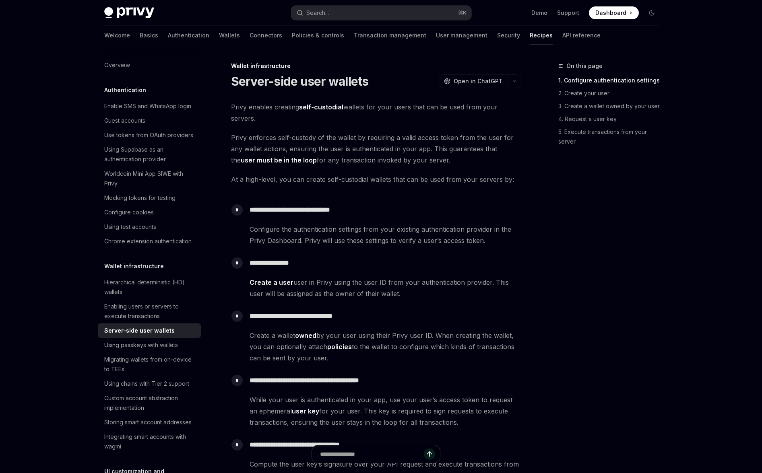 This screenshot has width=762, height=473. What do you see at coordinates (149, 403) in the screenshot?
I see `a: Custom account abstraction implementation` at bounding box center [149, 403].